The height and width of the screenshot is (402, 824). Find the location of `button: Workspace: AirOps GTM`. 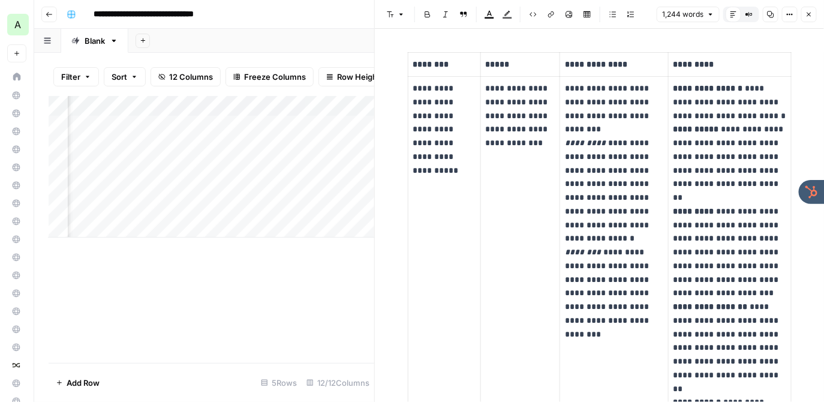

button: Workspace: AirOps GTM is located at coordinates (17, 25).